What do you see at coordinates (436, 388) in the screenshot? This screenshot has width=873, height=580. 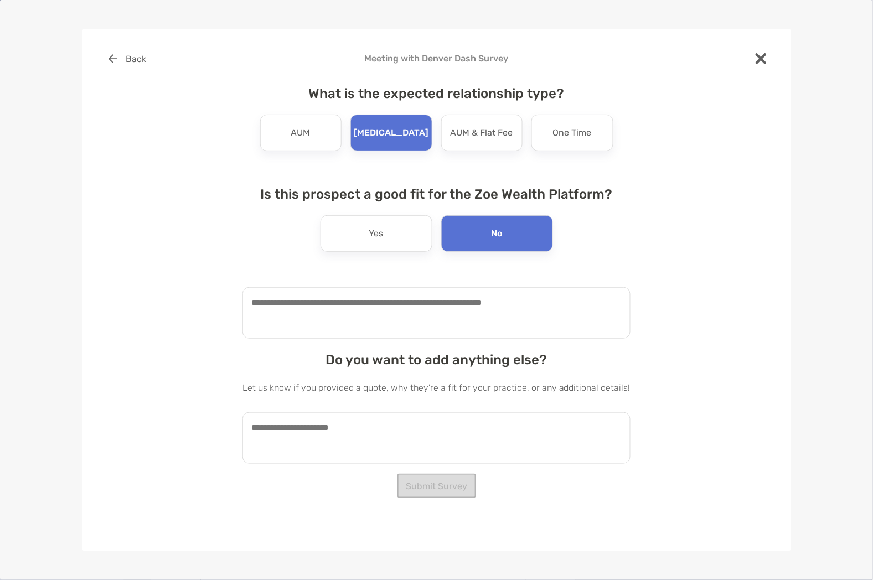 I see `p: Let us know if you provided a quote, why they're a fit for your practice, or any additional details!` at bounding box center [436, 388].